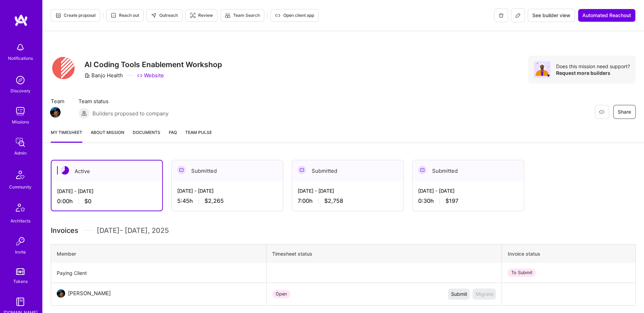 The height and width of the screenshot is (313, 644). Describe the element at coordinates (21, 143) in the screenshot. I see `img: admin teamwork` at that location.